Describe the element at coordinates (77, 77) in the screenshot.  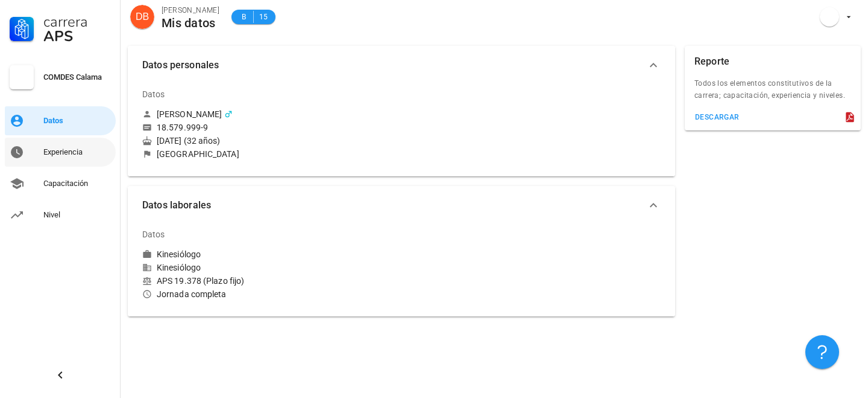
I see `div: COMDES Calama` at that location.